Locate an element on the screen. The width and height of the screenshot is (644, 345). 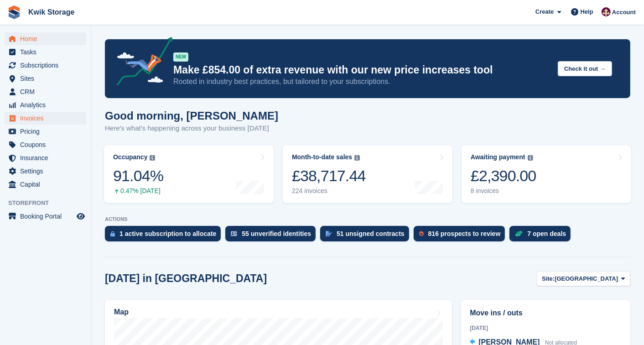
a: 55 unverified identities is located at coordinates (273, 236).